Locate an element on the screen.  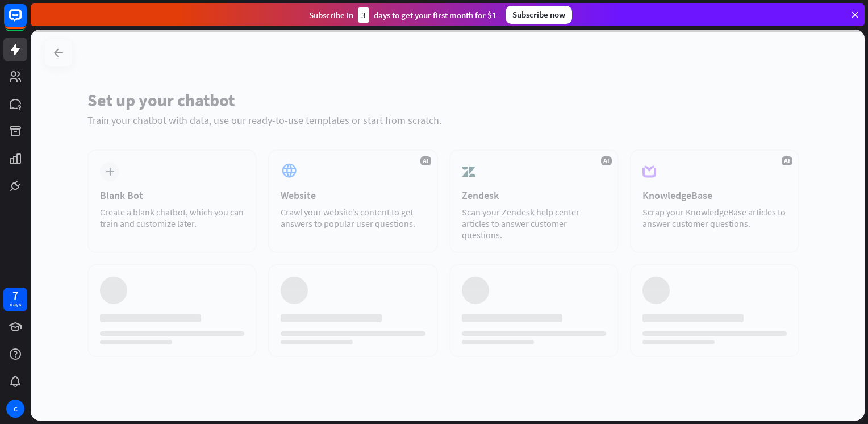
a: 7 days is located at coordinates (16, 299).